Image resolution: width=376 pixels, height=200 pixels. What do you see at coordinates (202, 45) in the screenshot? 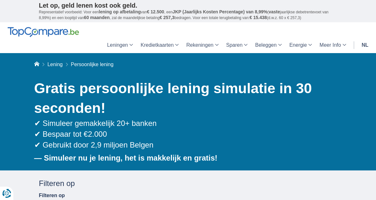
I see `a: Rekeningen` at bounding box center [202, 45].